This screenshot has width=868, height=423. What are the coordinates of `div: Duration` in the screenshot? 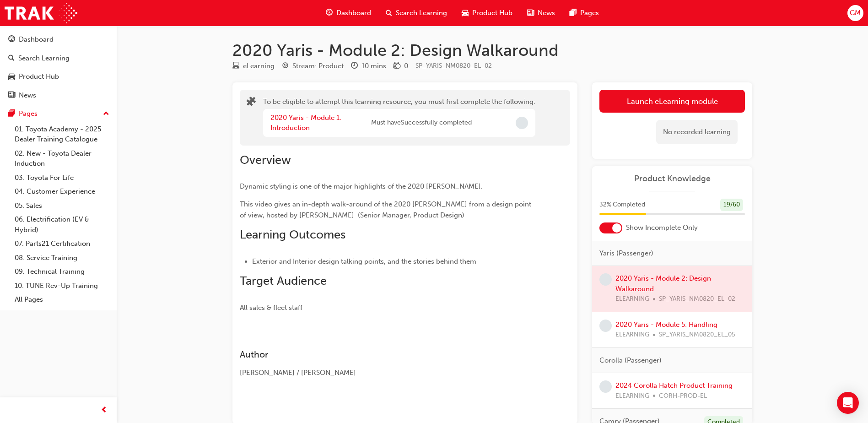 It's located at (368, 66).